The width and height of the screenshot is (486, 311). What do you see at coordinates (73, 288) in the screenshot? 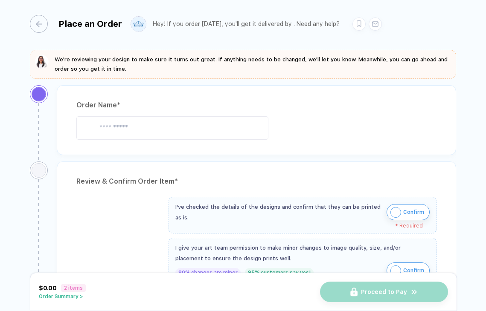
I see `span: 2 items` at bounding box center [73, 288].